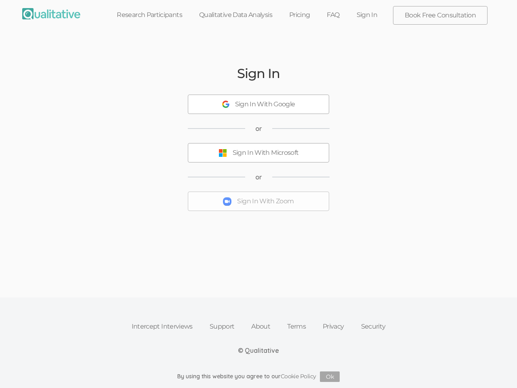 This screenshot has height=388, width=517. Describe the element at coordinates (300, 15) in the screenshot. I see `a: Pricing` at that location.